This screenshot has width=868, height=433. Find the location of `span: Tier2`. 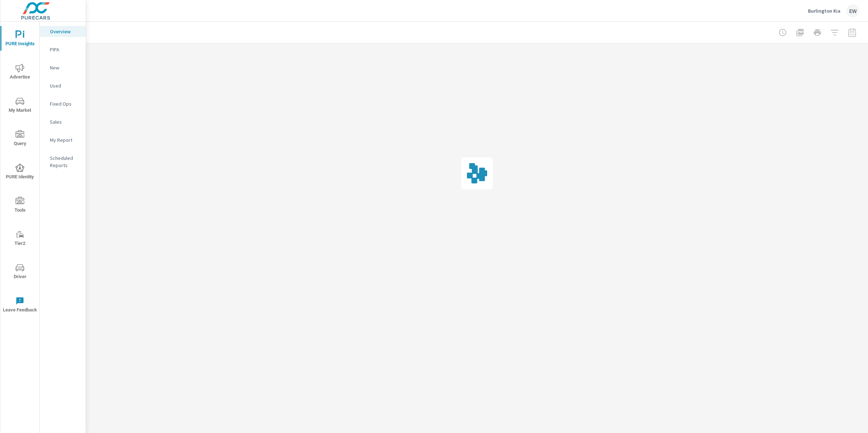

span: Tier2 is located at coordinates (20, 239).